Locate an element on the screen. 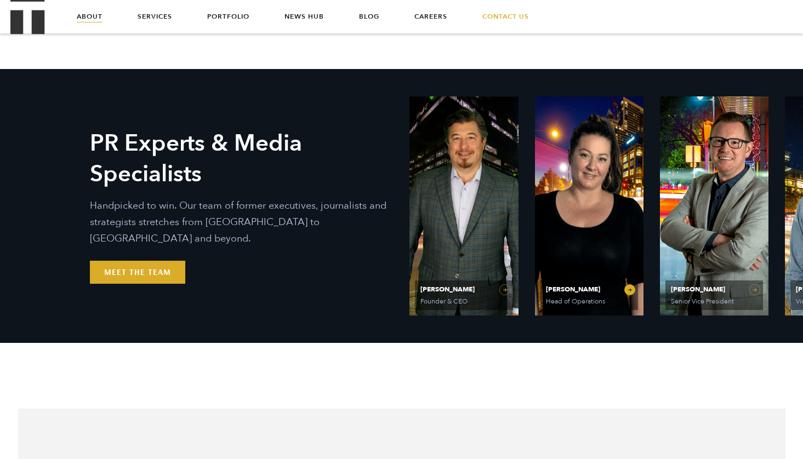 This screenshot has height=459, width=803. span: Senior Vice President is located at coordinates (713, 301).